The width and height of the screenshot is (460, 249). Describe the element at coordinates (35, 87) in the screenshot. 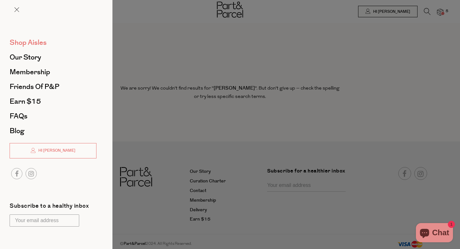

I see `span: Friends of P&P` at that location.